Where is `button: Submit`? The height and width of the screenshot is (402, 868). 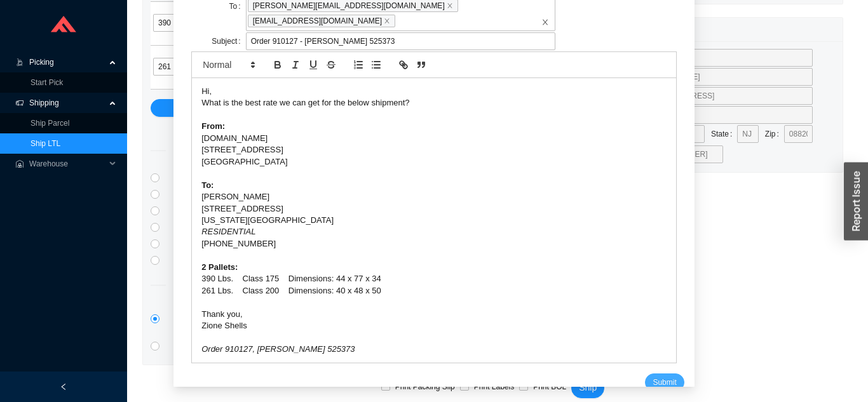 button: Submit is located at coordinates (664, 382).